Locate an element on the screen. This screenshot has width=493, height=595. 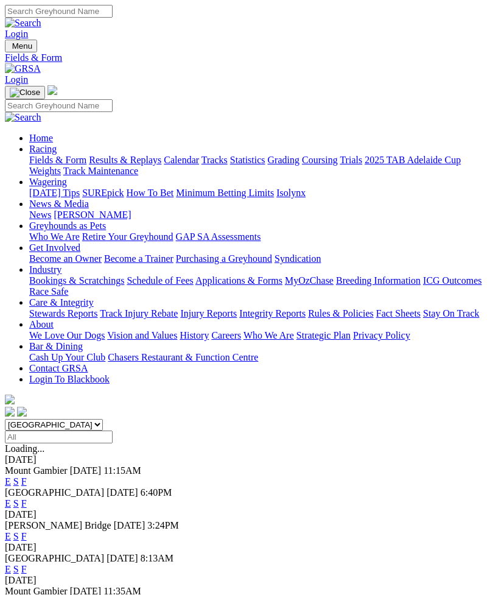
a: GAP SA Assessments is located at coordinates (219, 236).